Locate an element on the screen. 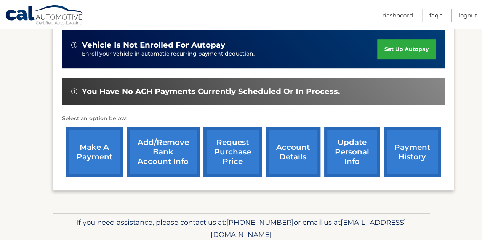 Image resolution: width=482 pixels, height=240 pixels. a: set up autopay is located at coordinates (406, 49).